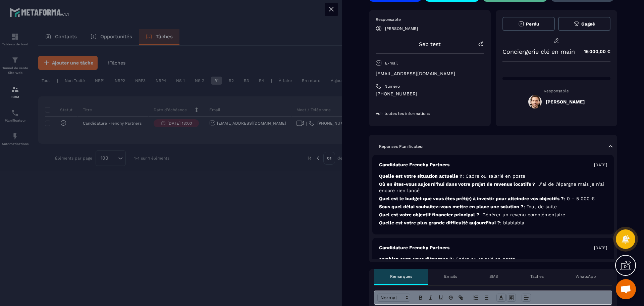  Describe the element at coordinates (451, 276) in the screenshot. I see `p: Emails` at that location.